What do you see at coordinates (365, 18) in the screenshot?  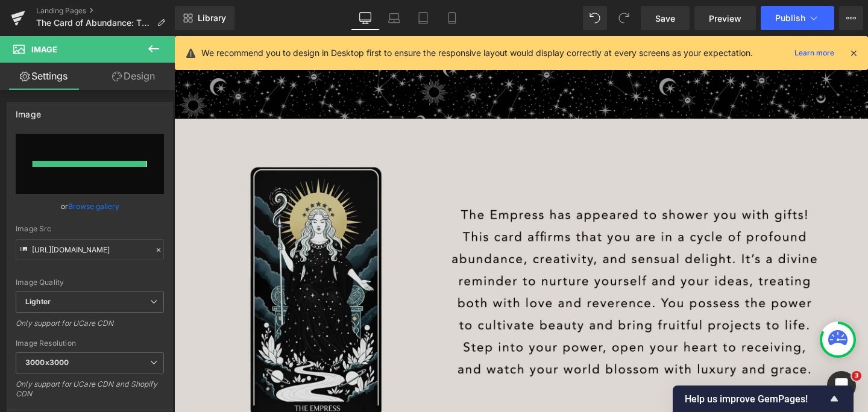 I see `a: Desktop` at bounding box center [365, 18].